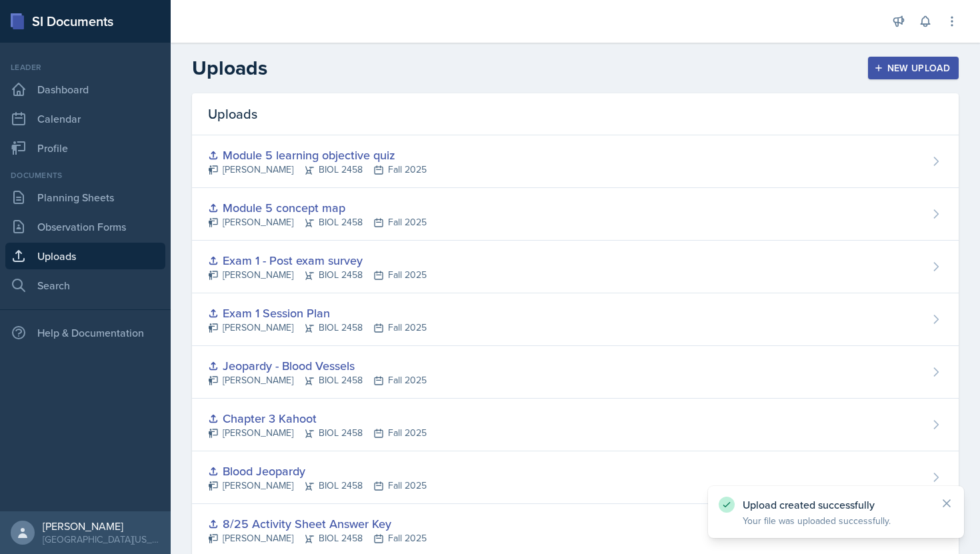  Describe the element at coordinates (576, 114) in the screenshot. I see `div: Uploads` at that location.